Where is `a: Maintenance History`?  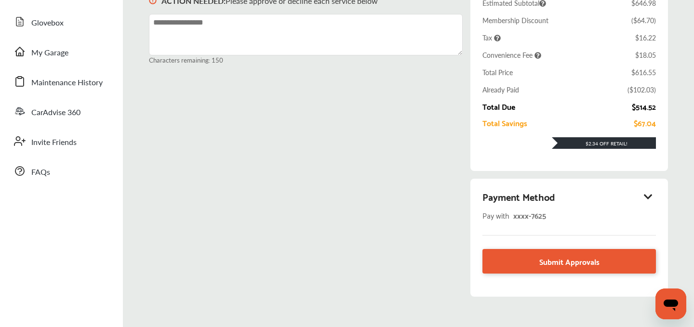
a: Maintenance History is located at coordinates (61, 81).